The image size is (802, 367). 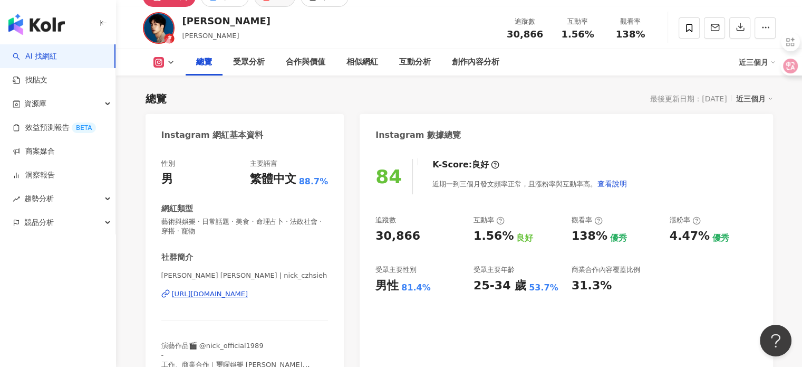 I want to click on div: 31.3%, so click(x=592, y=285).